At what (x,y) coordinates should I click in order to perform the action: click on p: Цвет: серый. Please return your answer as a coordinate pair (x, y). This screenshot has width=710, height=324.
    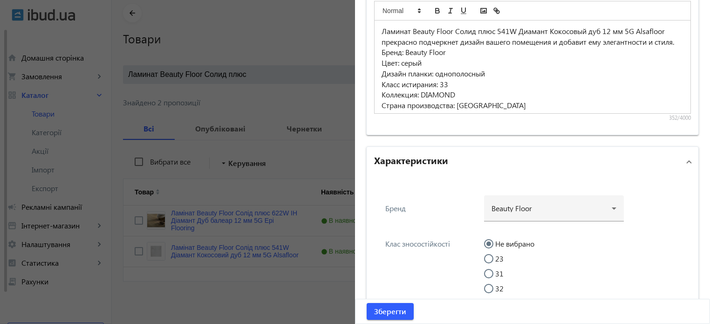
    Looking at the image, I should click on (533, 63).